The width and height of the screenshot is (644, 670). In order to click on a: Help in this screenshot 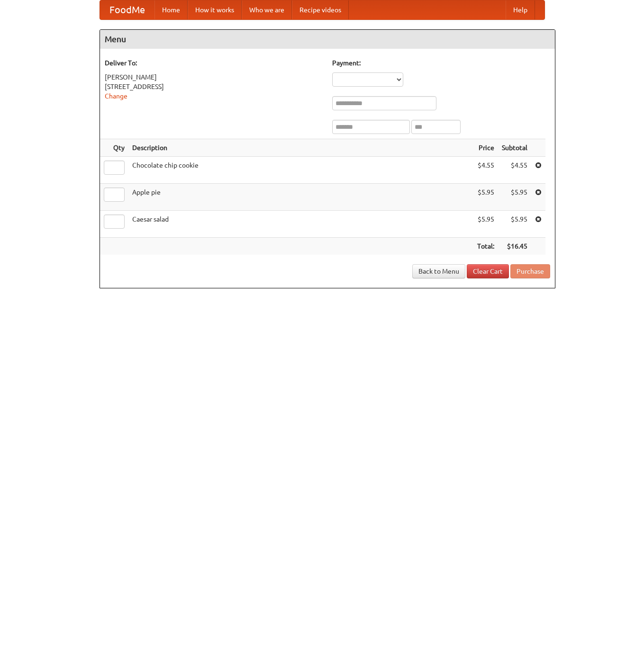, I will do `click(520, 10)`.